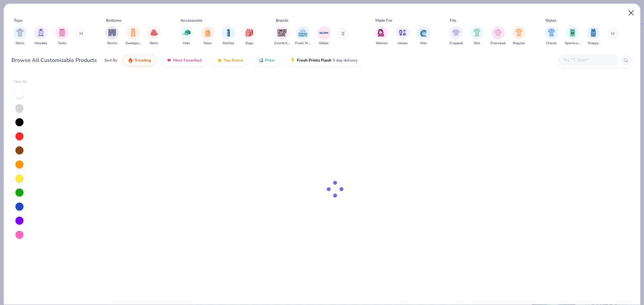 The width and height of the screenshot is (644, 305). What do you see at coordinates (293, 61) in the screenshot?
I see `img: flash.gif` at bounding box center [293, 61].